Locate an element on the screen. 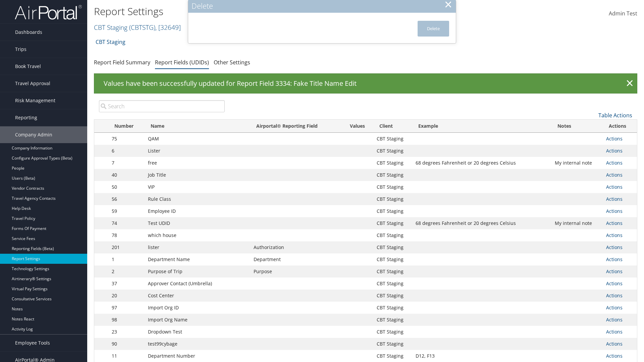  div: Values have been successfully updated for Report Field 3334: Fake Title Name Edit is located at coordinates (366, 83).